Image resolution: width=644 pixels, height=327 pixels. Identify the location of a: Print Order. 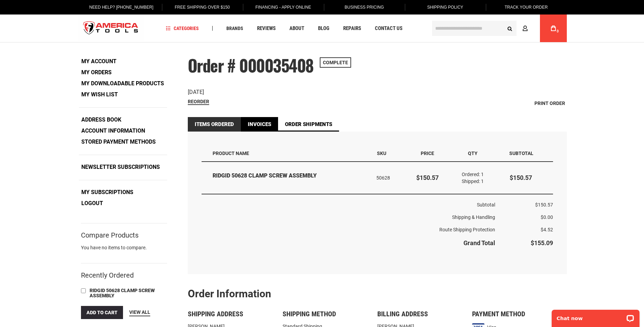
(549, 103).